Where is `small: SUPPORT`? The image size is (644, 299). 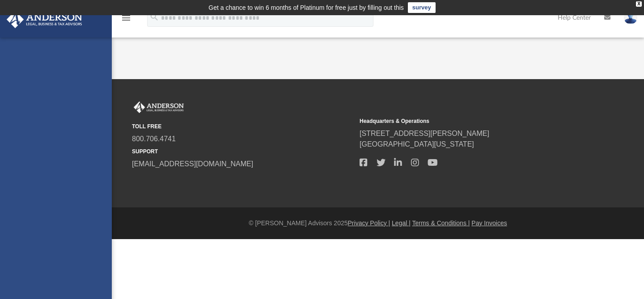
small: SUPPORT is located at coordinates (242, 151).